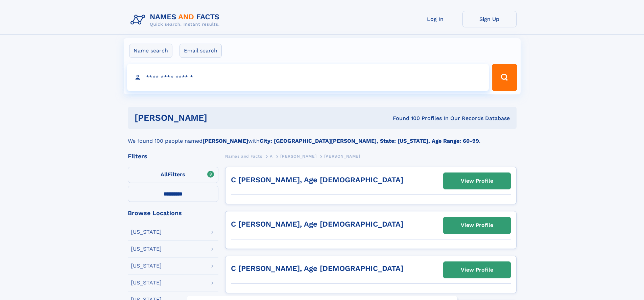 This screenshot has width=644, height=300. Describe the element at coordinates (164, 174) in the screenshot. I see `span: All` at that location.